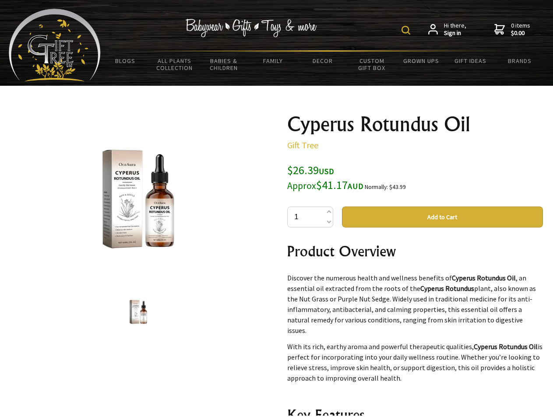  Describe the element at coordinates (322, 61) in the screenshot. I see `a: Decor` at that location.